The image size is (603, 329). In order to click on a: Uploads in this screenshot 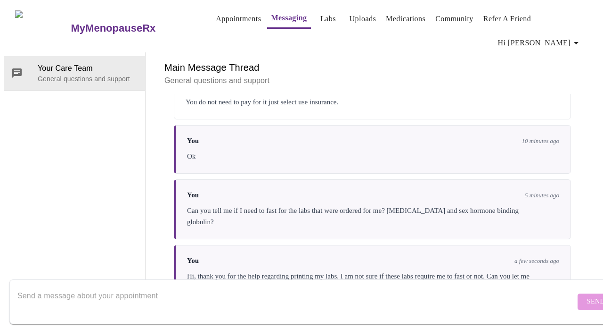, I will do `click(363, 19)`.